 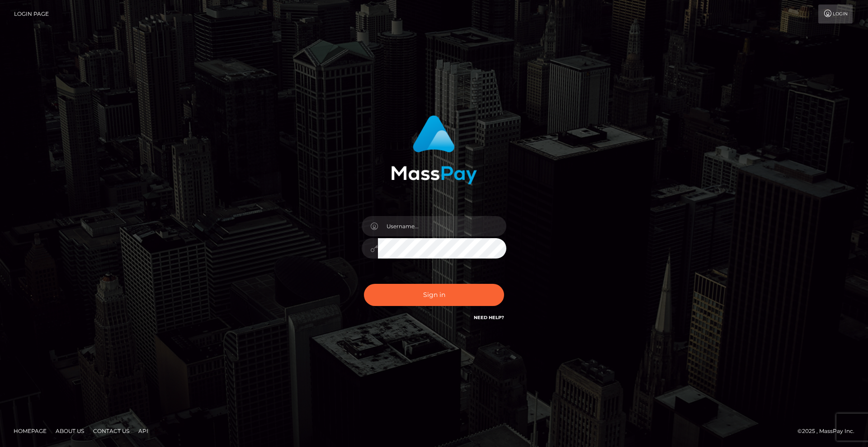 What do you see at coordinates (144, 430) in the screenshot?
I see `a: API` at bounding box center [144, 430].